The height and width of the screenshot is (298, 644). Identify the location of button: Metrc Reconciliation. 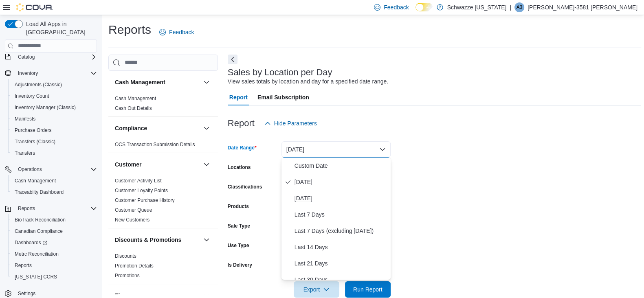
(54, 254).